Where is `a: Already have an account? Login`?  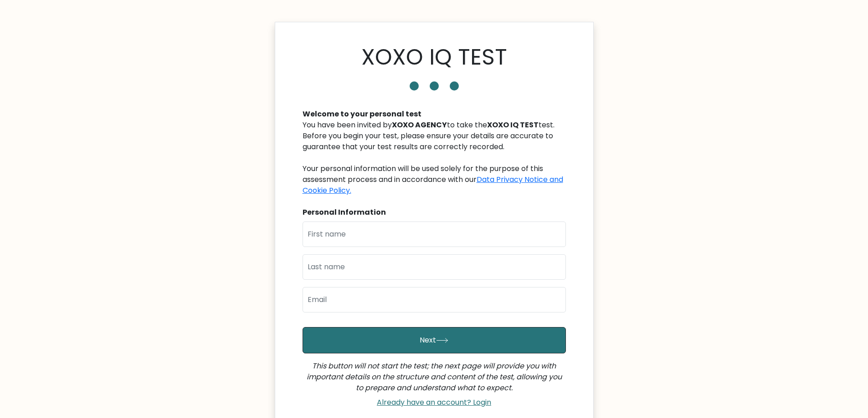 a: Already have an account? Login is located at coordinates (434, 402).